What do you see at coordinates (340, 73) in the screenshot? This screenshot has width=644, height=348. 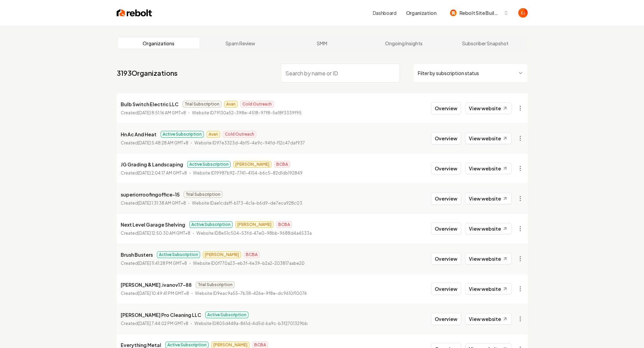 I see `input: Search by name or ID` at bounding box center [340, 73].